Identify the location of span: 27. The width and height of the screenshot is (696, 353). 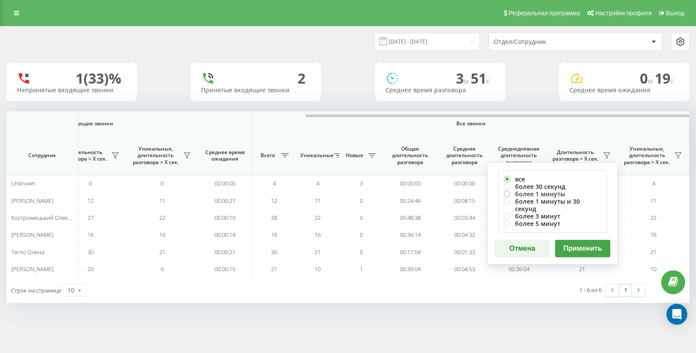
(90, 217).